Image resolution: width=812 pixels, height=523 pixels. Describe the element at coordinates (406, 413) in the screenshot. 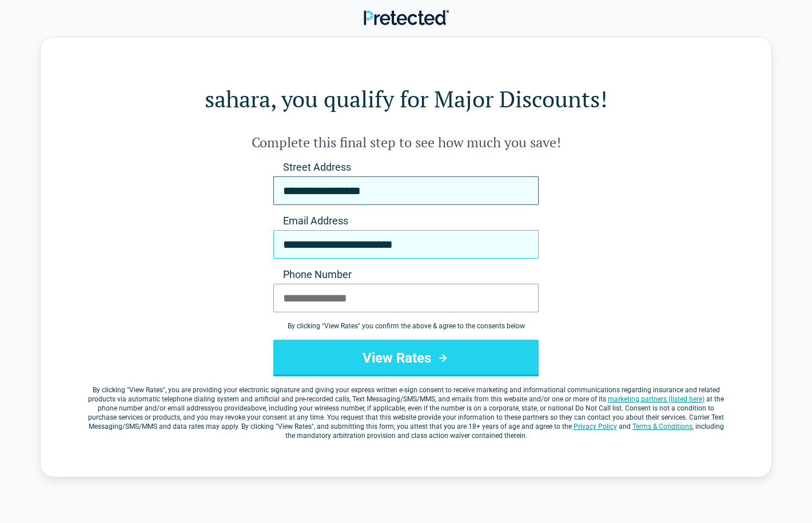

I see `label: By clicking " ", you are providing your electronic signature and giving your express written e-si...` at that location.